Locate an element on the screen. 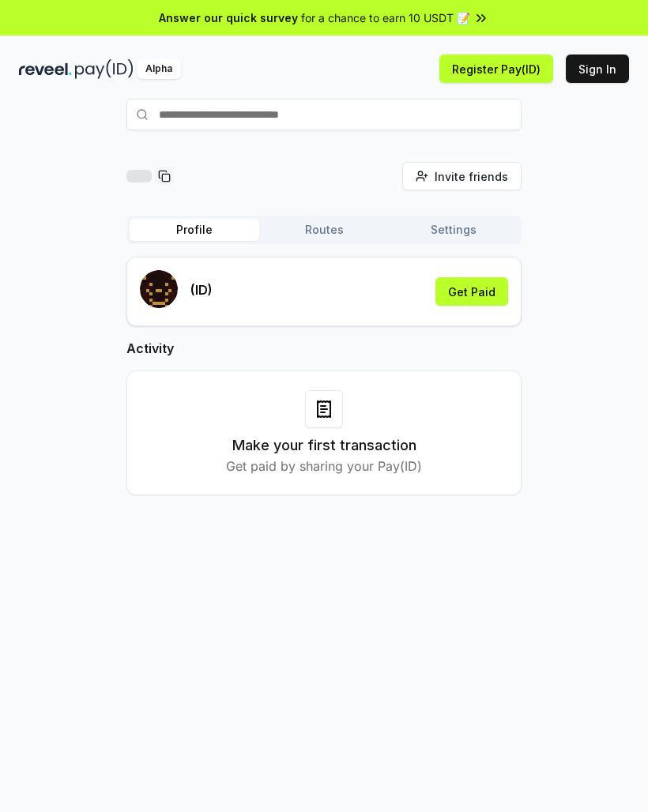  button: Sign In is located at coordinates (597, 69).